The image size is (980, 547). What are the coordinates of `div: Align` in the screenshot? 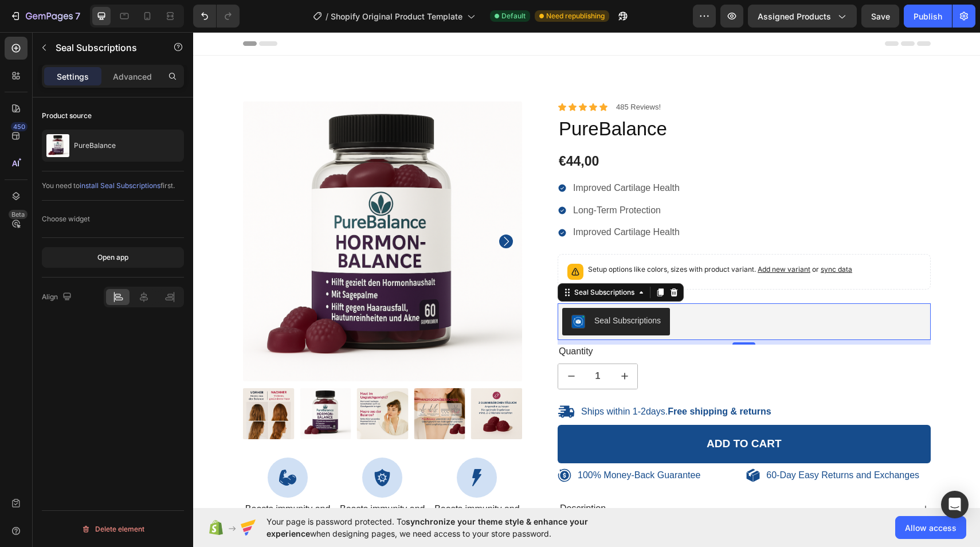 It's located at (58, 297).